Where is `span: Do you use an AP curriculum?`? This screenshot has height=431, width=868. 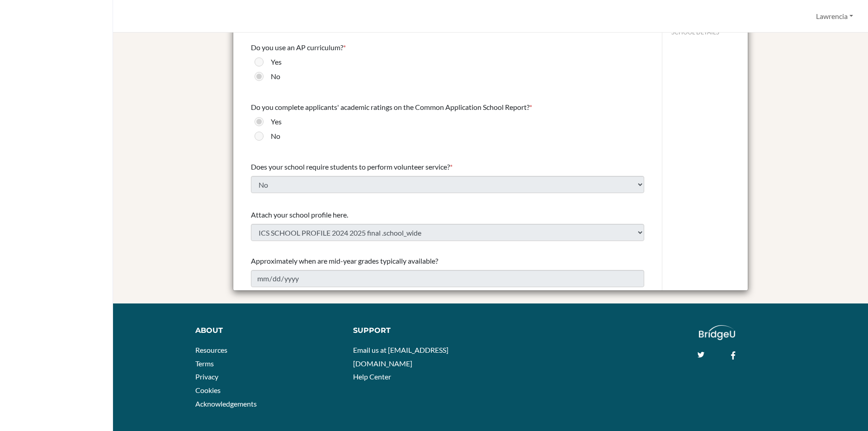
span: Do you use an AP curriculum? is located at coordinates (297, 47).